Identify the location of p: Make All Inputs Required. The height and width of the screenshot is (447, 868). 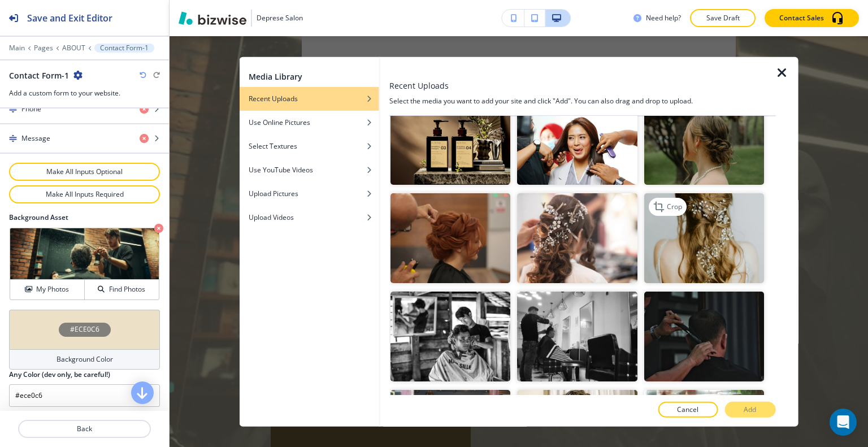
(84, 194).